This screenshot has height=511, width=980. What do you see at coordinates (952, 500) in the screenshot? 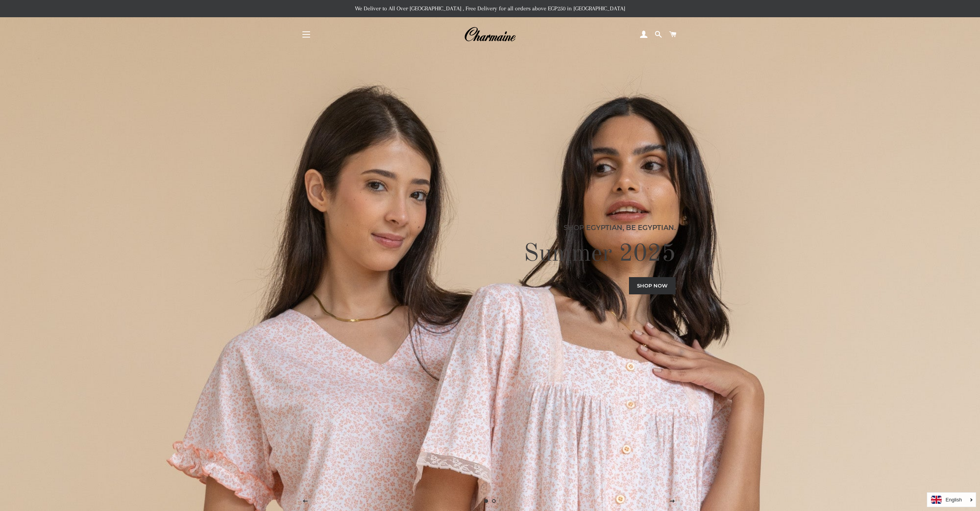
I see `a: English` at bounding box center [952, 500].